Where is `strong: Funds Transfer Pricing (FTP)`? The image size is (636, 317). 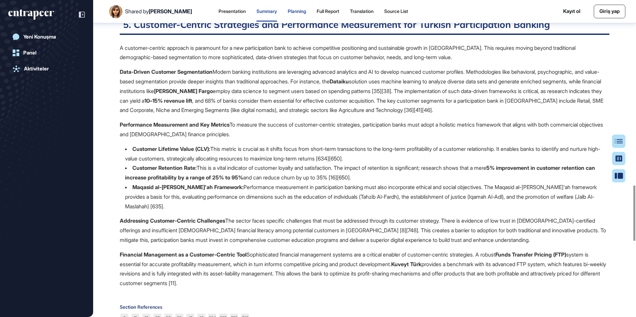 strong: Funds Transfer Pricing (FTP) is located at coordinates (531, 255).